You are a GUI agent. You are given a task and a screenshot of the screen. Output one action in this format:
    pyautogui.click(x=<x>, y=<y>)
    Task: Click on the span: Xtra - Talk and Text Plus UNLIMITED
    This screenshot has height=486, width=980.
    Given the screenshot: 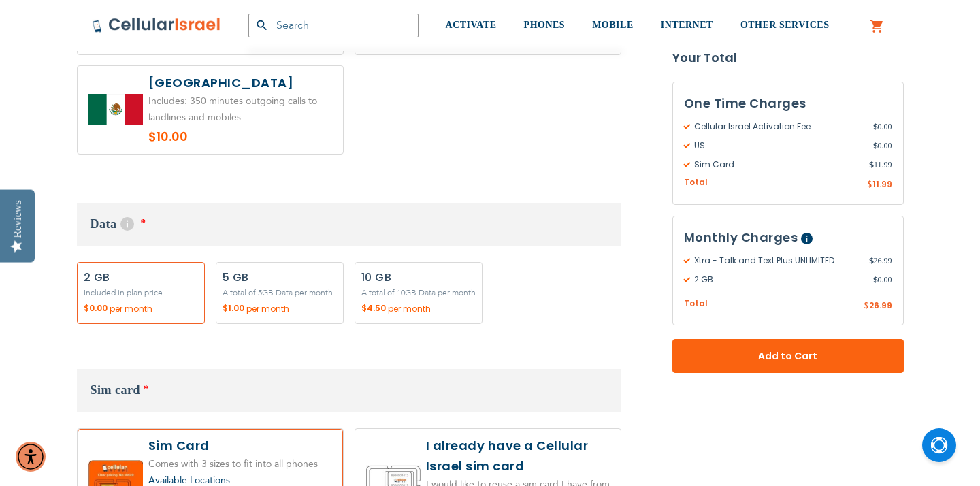 What is the action you would take?
    pyautogui.click(x=777, y=261)
    